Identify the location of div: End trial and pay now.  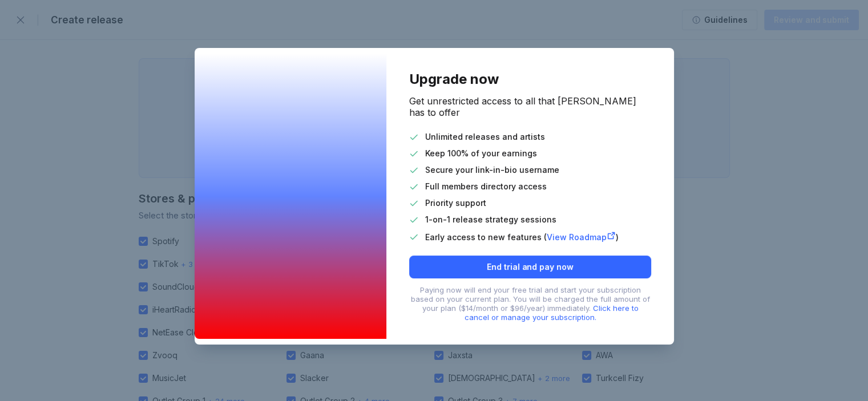
(530, 267).